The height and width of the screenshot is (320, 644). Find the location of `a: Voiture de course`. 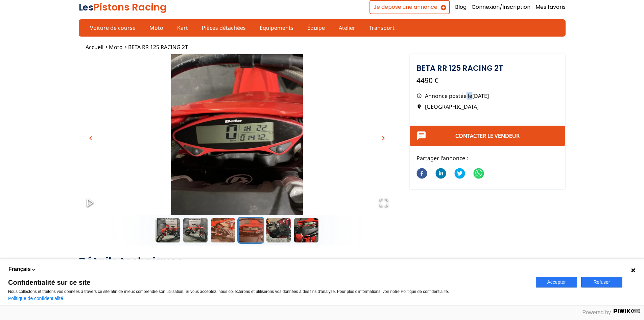

a: Voiture de course is located at coordinates (113, 28).